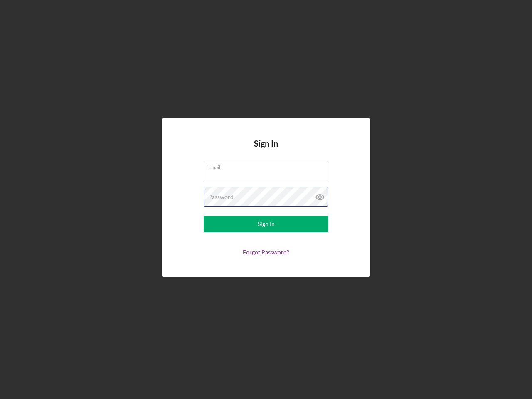  I want to click on a: Forgot Password?, so click(266, 252).